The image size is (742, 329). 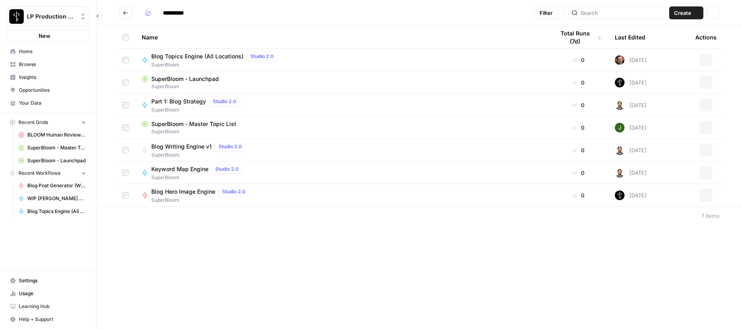 What do you see at coordinates (48, 16) in the screenshot?
I see `button: Workspace: LP Production Workloads` at bounding box center [48, 16].